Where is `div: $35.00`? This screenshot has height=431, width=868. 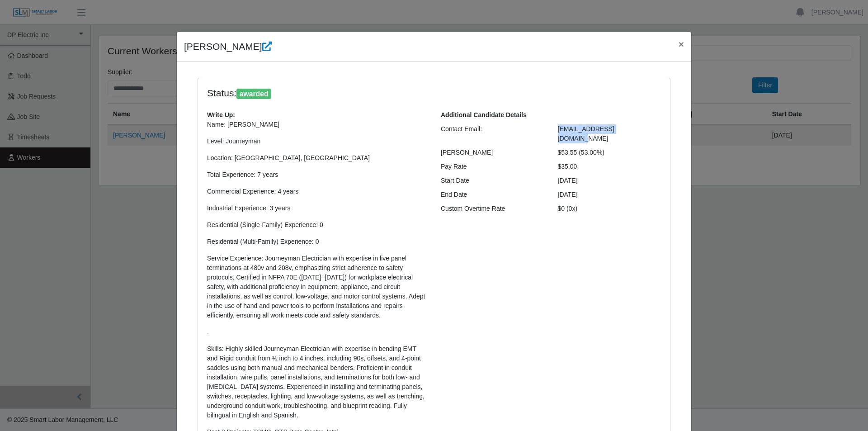 div: $35.00 is located at coordinates (610, 167).